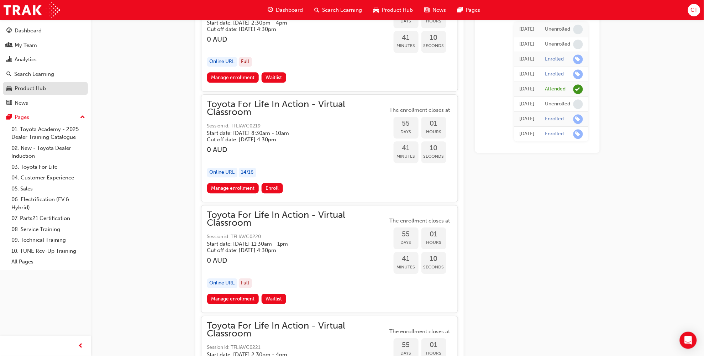 The height and width of the screenshot is (356, 704). Describe the element at coordinates (9, 118) in the screenshot. I see `span: pages-icon` at that location.